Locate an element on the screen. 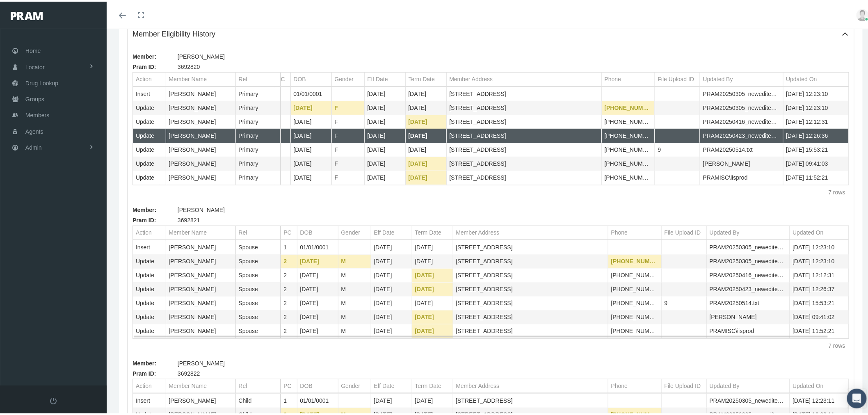  div: Open Intercom Messenger is located at coordinates (857, 397).